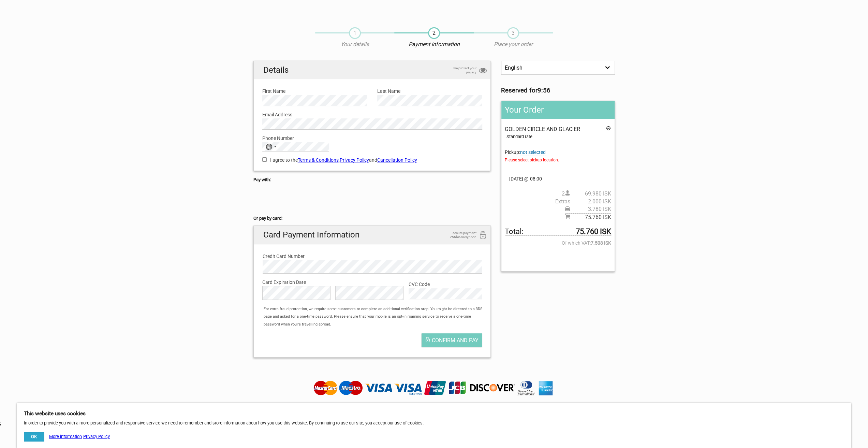 The image size is (868, 448). I want to click on img: Tourdesk accepts, so click(434, 388).